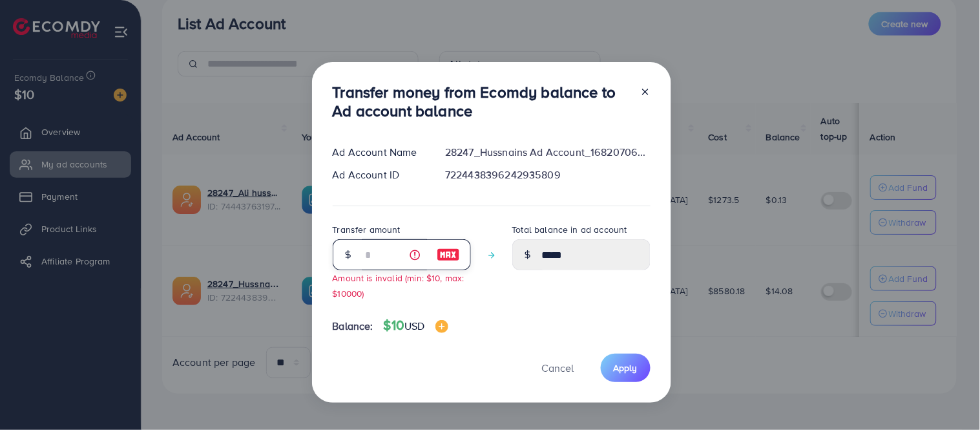  Describe the element at coordinates (366, 229) in the screenshot. I see `label: Transfer amount` at that location.